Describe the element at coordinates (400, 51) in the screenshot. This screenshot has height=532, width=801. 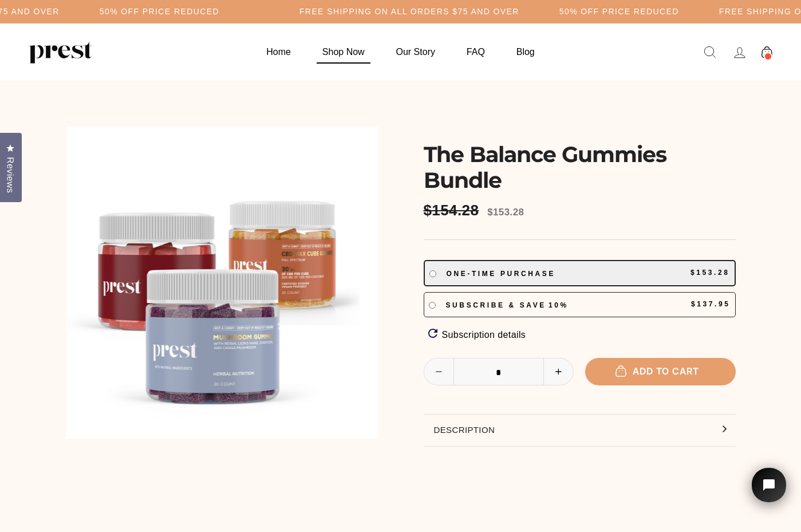
I see `ul: Primary` at that location.